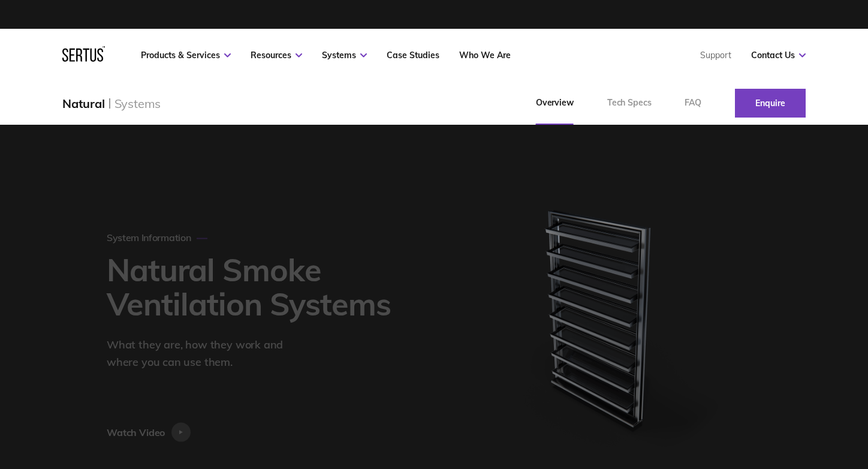 This screenshot has height=469, width=868. What do you see at coordinates (413, 55) in the screenshot?
I see `a: Case Studies` at bounding box center [413, 55].